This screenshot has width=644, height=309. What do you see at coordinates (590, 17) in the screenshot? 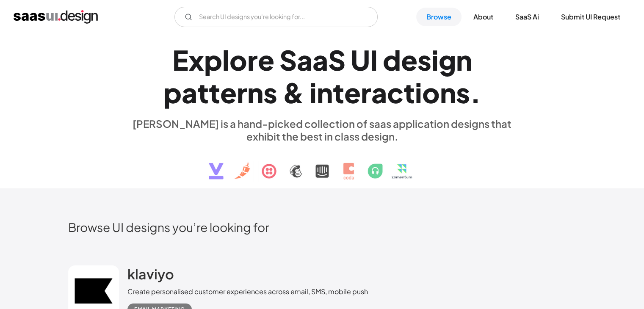
I see `a: Submit UI Request` at bounding box center [590, 17].